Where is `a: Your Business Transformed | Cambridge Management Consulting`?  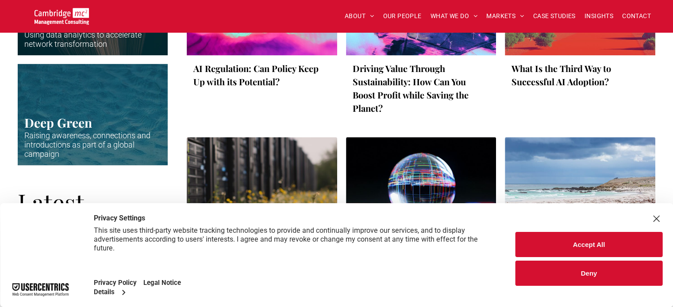 a: Your Business Transformed | Cambridge Management Consulting is located at coordinates (61, 14).